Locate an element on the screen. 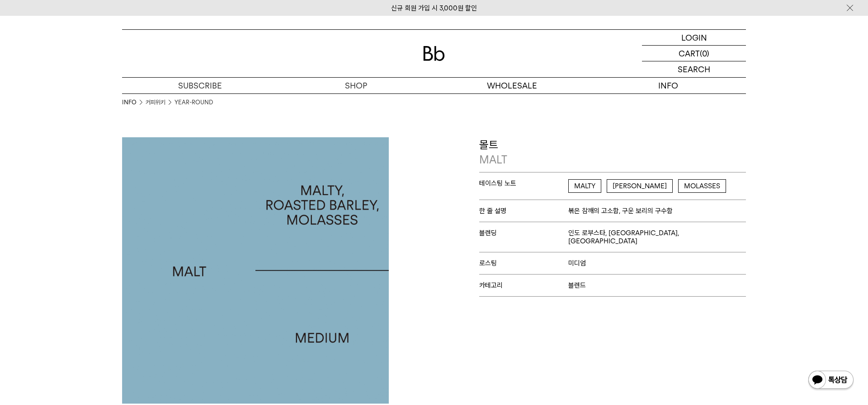  p: LOGIN is located at coordinates (693, 37).